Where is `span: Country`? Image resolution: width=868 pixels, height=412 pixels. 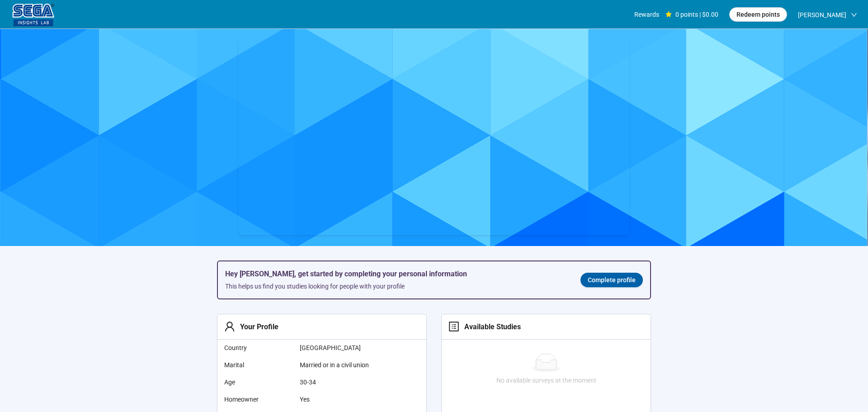 span: Country is located at coordinates (258, 348).